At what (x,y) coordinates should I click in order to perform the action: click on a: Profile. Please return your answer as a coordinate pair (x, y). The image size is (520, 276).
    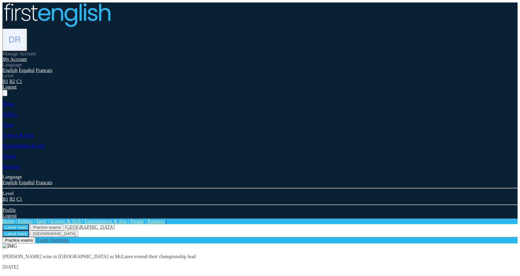
    Looking at the image, I should click on (9, 210).